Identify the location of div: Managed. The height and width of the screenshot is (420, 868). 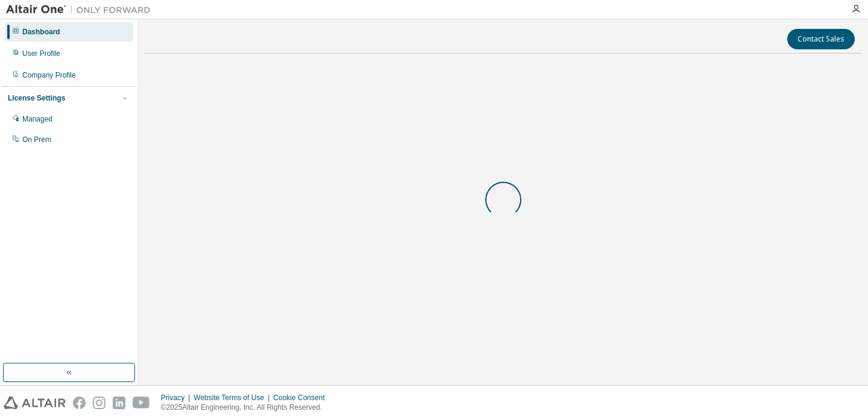
(37, 119).